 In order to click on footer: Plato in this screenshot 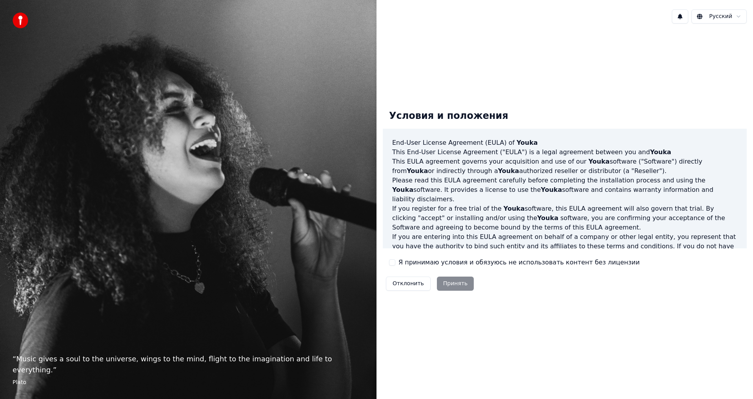, I will do `click(188, 382)`.